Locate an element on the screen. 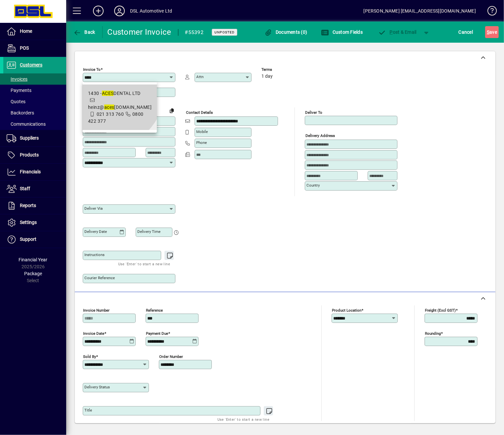 The height and width of the screenshot is (435, 504). a: Invoices is located at coordinates (35, 79).